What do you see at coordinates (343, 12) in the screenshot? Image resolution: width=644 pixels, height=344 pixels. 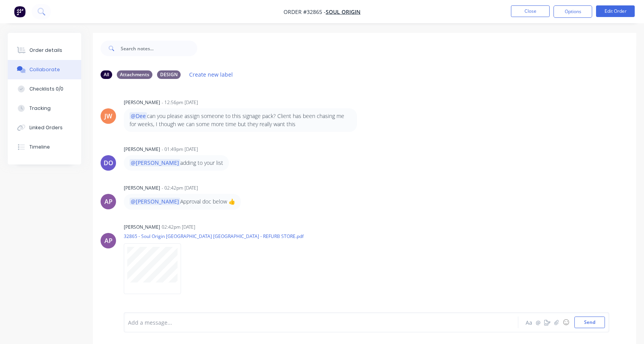 I see `span: Soul Origin` at bounding box center [343, 12].